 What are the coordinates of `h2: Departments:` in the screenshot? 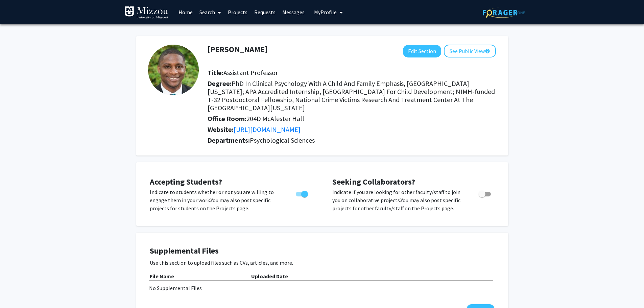 It's located at (352, 140).